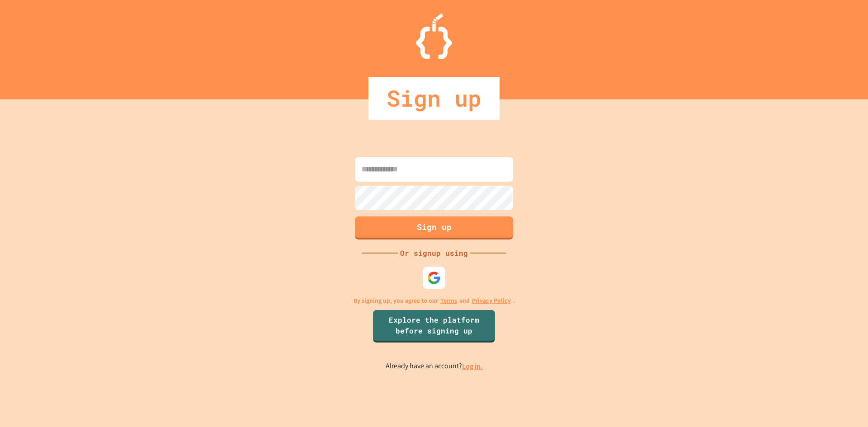 Image resolution: width=868 pixels, height=427 pixels. What do you see at coordinates (434, 326) in the screenshot?
I see `a: Explore the platform before signing up` at bounding box center [434, 326].